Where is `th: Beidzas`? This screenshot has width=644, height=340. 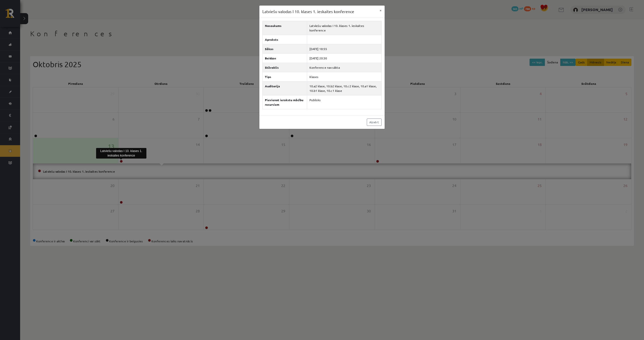 th: Beidzas is located at coordinates (285, 58).